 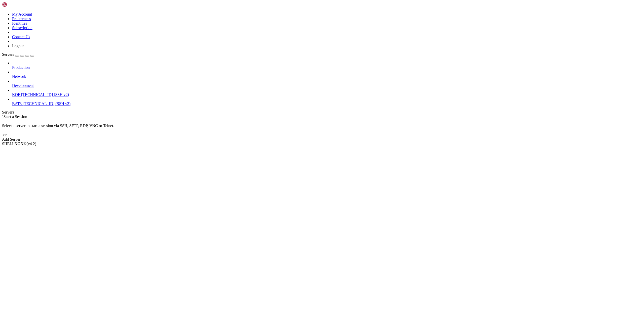 What do you see at coordinates (22, 19) in the screenshot?
I see `a: Preferences` at bounding box center [22, 19].